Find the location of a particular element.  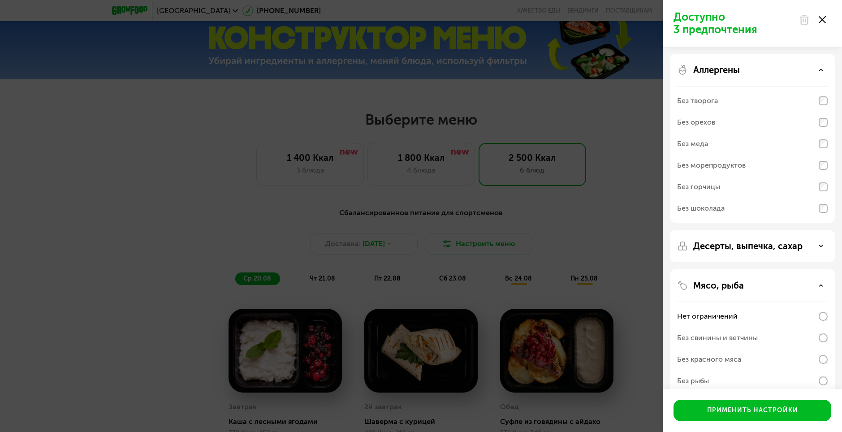

div: Без меда is located at coordinates (693, 144).